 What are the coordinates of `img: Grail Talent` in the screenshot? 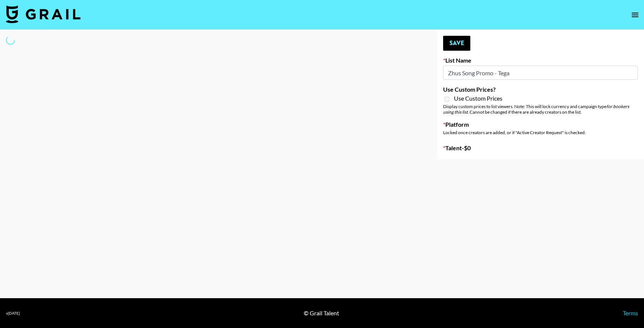 It's located at (43, 14).